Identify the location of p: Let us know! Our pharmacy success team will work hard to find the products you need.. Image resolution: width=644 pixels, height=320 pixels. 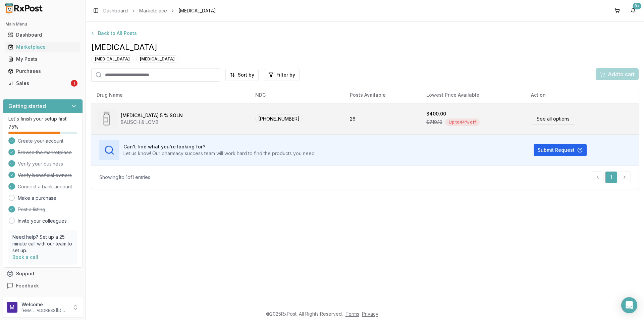
(219, 154).